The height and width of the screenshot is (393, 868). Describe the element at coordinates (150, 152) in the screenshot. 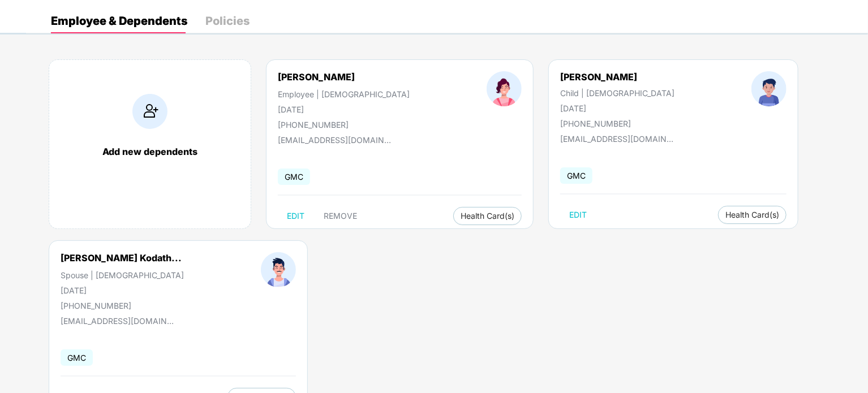

I see `div: Add new dependents` at that location.